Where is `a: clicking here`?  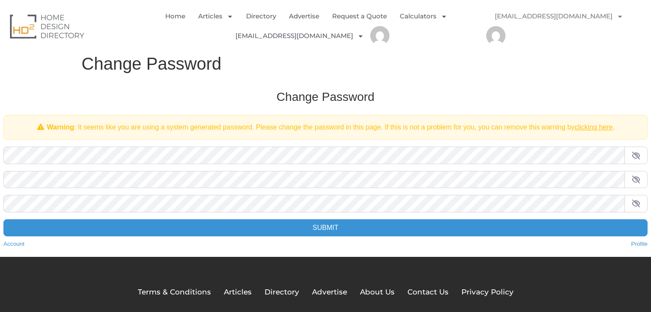
a: clicking here is located at coordinates (593, 127).